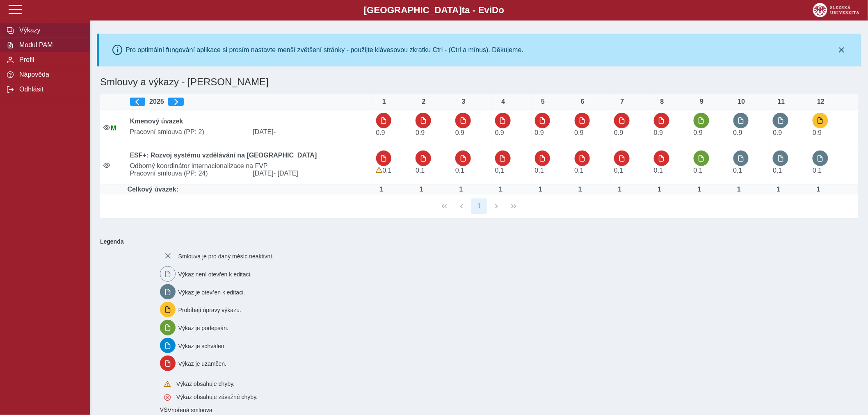 The image size is (868, 415). Describe the element at coordinates (250, 190) in the screenshot. I see `td: Celkový úvazek:` at that location.